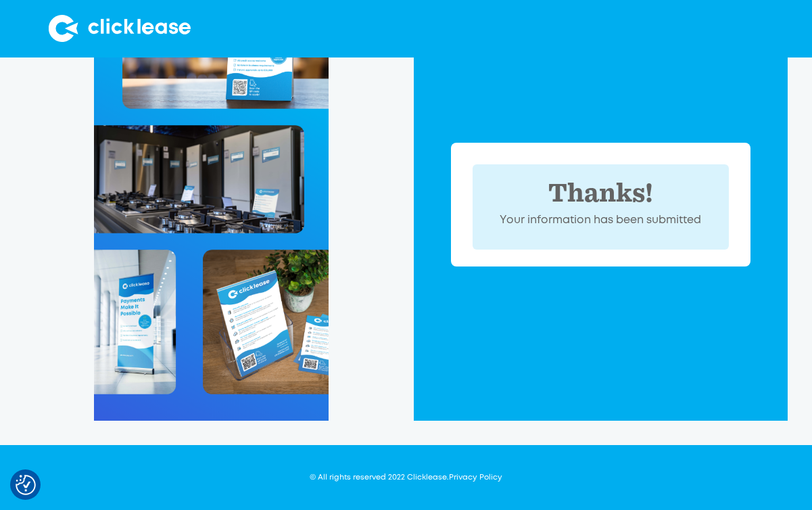  Describe the element at coordinates (475, 477) in the screenshot. I see `a: Privacy Policy` at that location.